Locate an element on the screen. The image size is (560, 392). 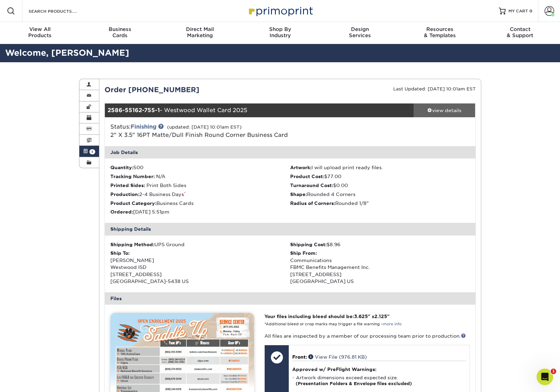
a: View File (976.81 KB) is located at coordinates (338, 357).